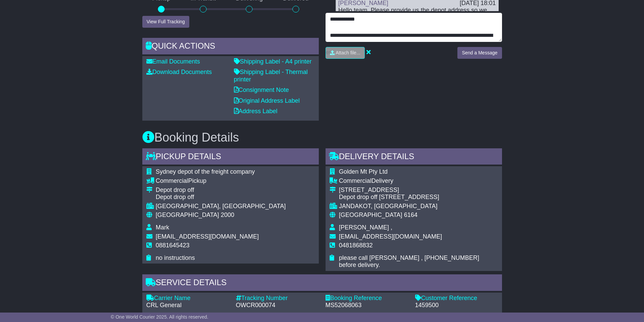 This screenshot has width=644, height=322. I want to click on div: Delivery Details, so click(414, 157).